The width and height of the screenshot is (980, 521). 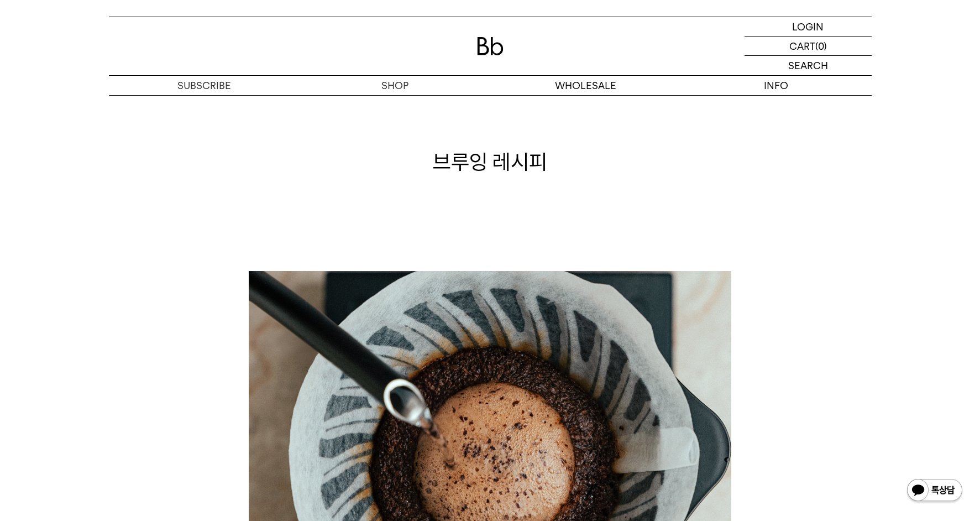 What do you see at coordinates (585, 85) in the screenshot?
I see `p: WHOLESALE` at bounding box center [585, 85].